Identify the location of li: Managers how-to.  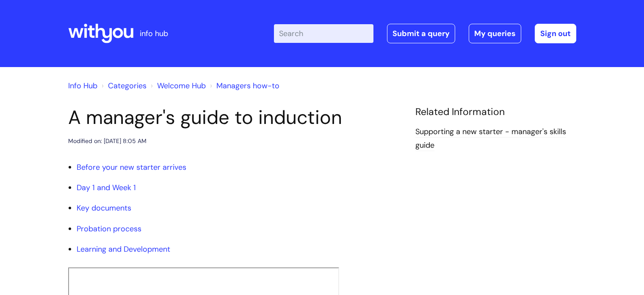
(244, 86).